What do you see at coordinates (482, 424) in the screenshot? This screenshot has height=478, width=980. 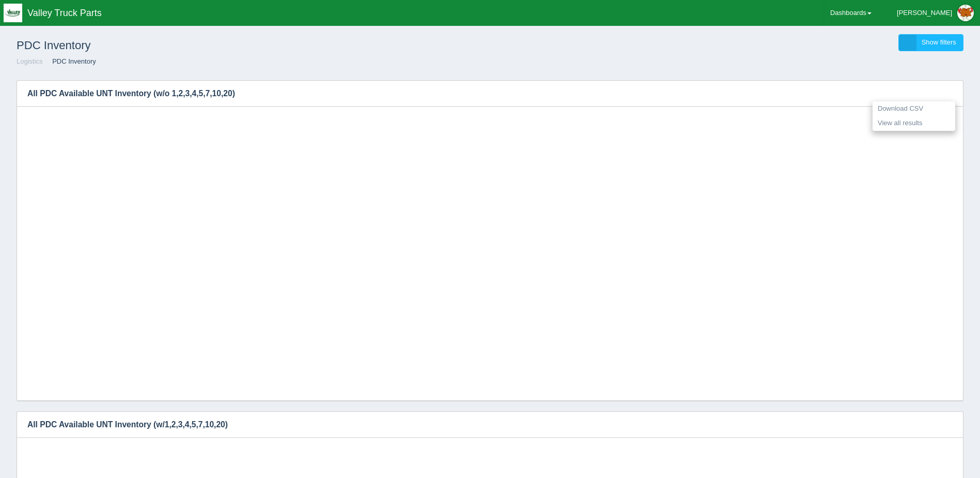 I see `h3: All PDC Available UNT Inventory (w/1,2,3,4,5,7,10,20)` at bounding box center [482, 424].